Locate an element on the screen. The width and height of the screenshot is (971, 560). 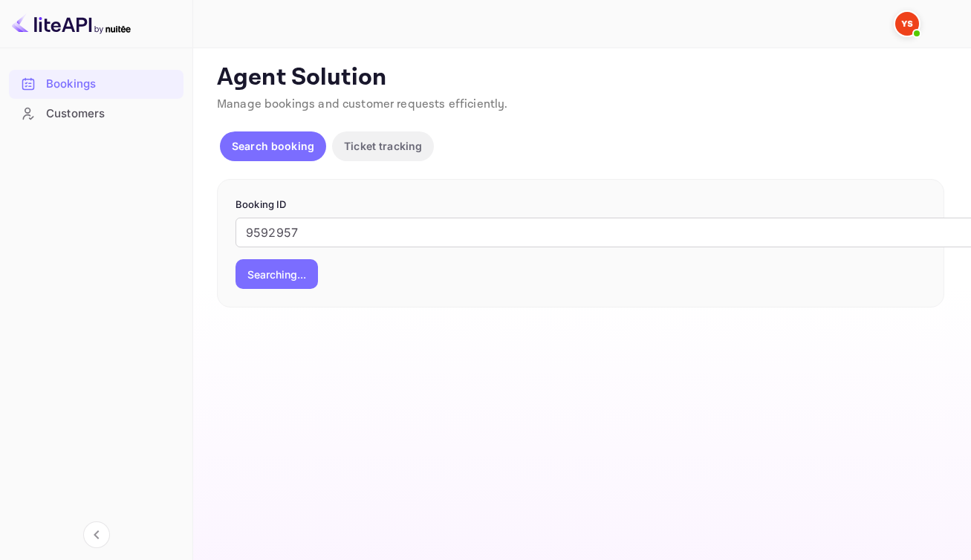
p: Search booking is located at coordinates (273, 145).